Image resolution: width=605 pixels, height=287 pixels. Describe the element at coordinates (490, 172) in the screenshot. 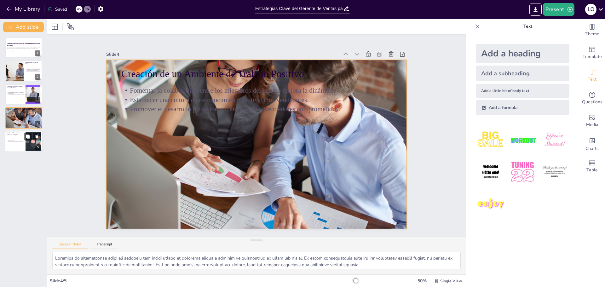

I see `img: 4.jpeg` at that location.